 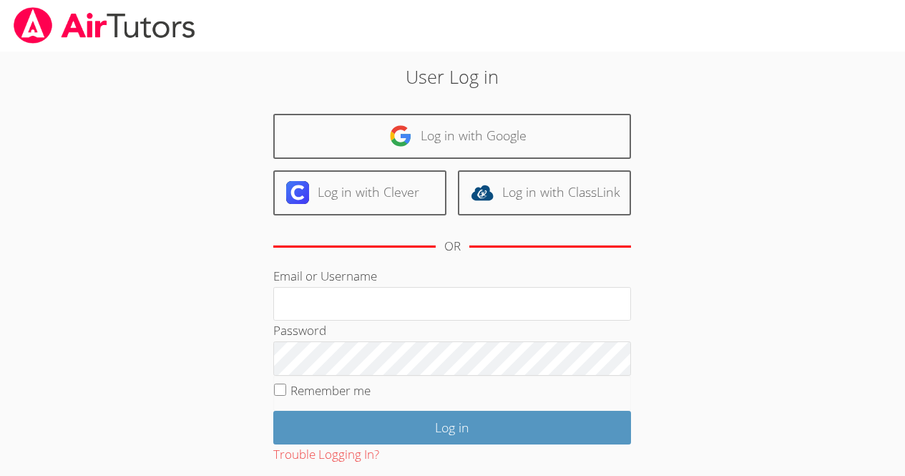 I want to click on div: OR, so click(x=452, y=246).